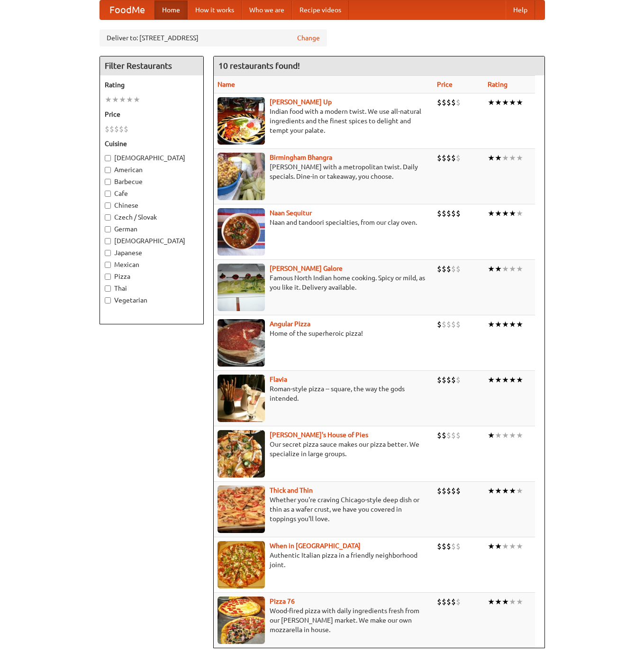 This screenshot has height=671, width=644. I want to click on label: Japanese, so click(152, 253).